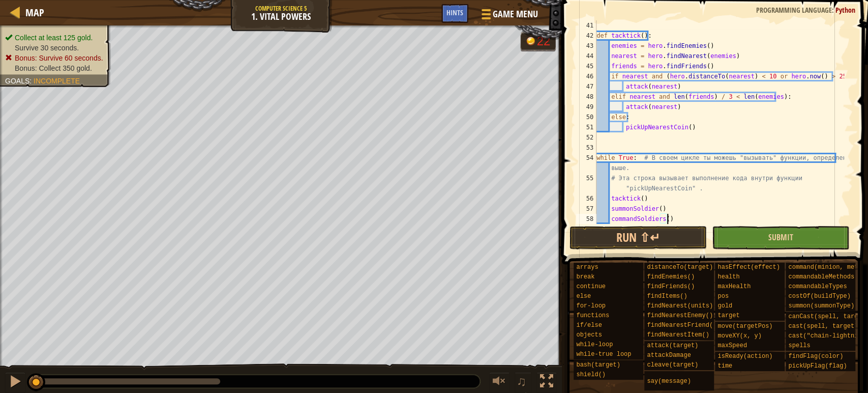  Describe the element at coordinates (728, 316) in the screenshot. I see `span: target` at that location.